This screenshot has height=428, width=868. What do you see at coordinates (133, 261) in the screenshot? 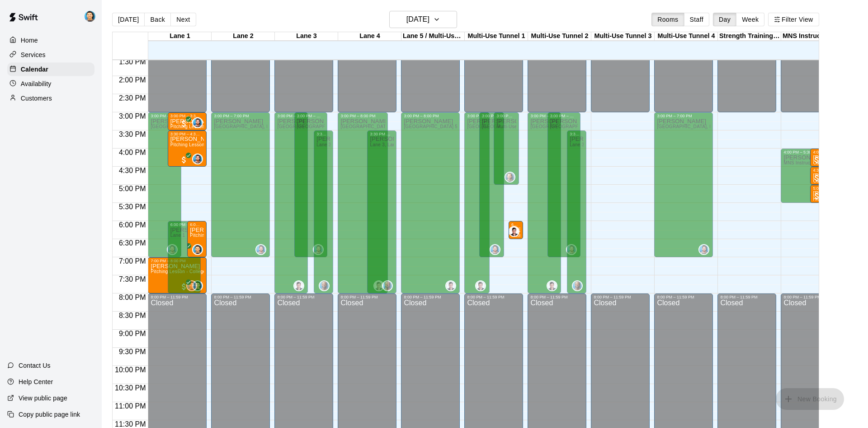
I see `span: 7:00 PM` at bounding box center [133, 261].